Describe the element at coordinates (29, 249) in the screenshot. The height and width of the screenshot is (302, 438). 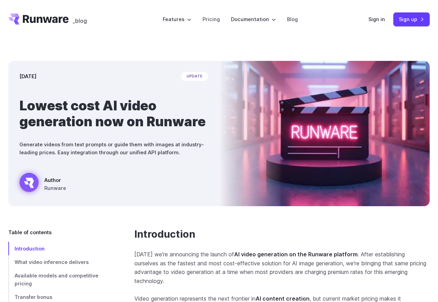
I see `span: Introduction` at that location.